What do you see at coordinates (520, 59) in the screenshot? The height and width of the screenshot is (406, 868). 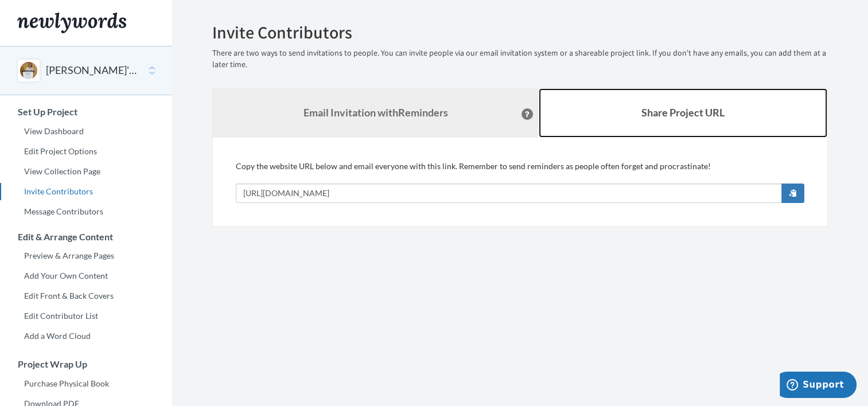 I see `p: There are two ways to send invitations to people. You can invite people via our email invitation ...` at bounding box center [520, 59].